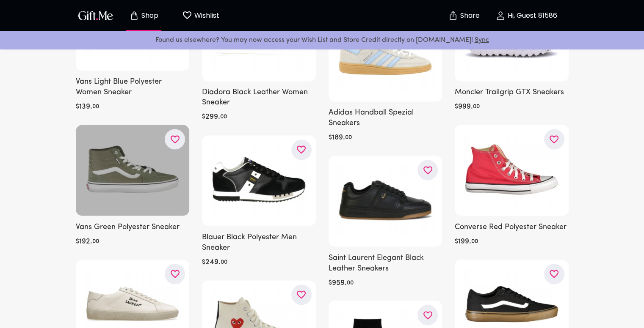 The image size is (644, 328). I want to click on h6: Moncler Trailgrip GTX Sneakers, so click(512, 92).